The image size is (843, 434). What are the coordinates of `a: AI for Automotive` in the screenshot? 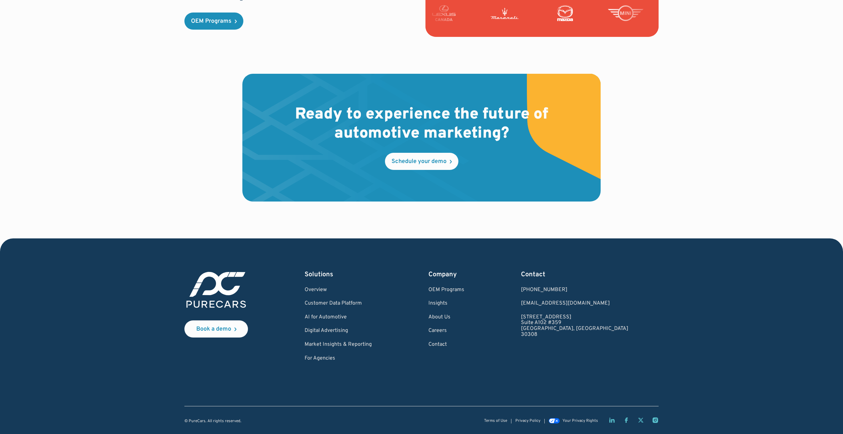 It's located at (338, 318).